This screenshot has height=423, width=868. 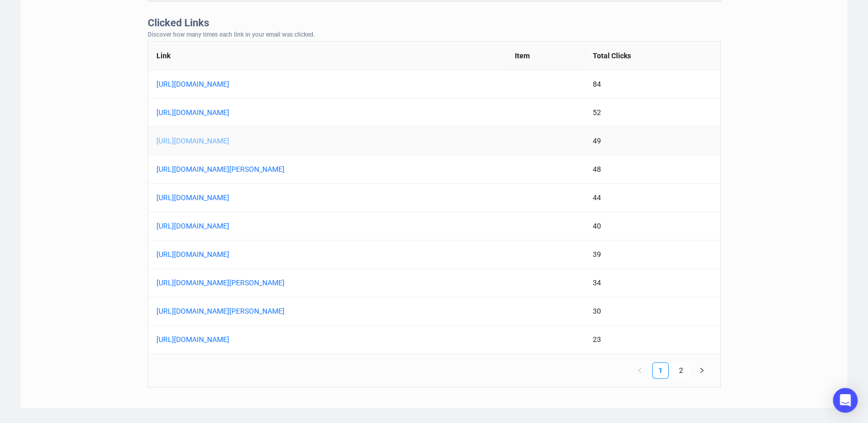 What do you see at coordinates (701, 370) in the screenshot?
I see `span: right` at bounding box center [701, 370].